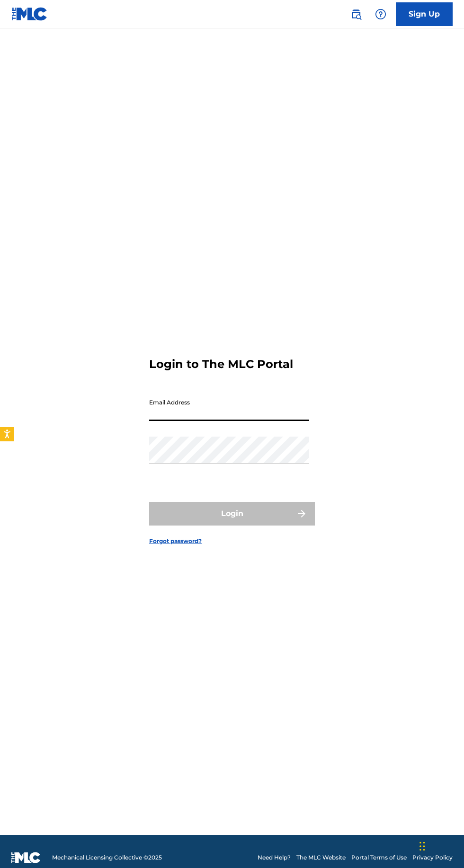  I want to click on div: Виджет чата, so click(440, 845).